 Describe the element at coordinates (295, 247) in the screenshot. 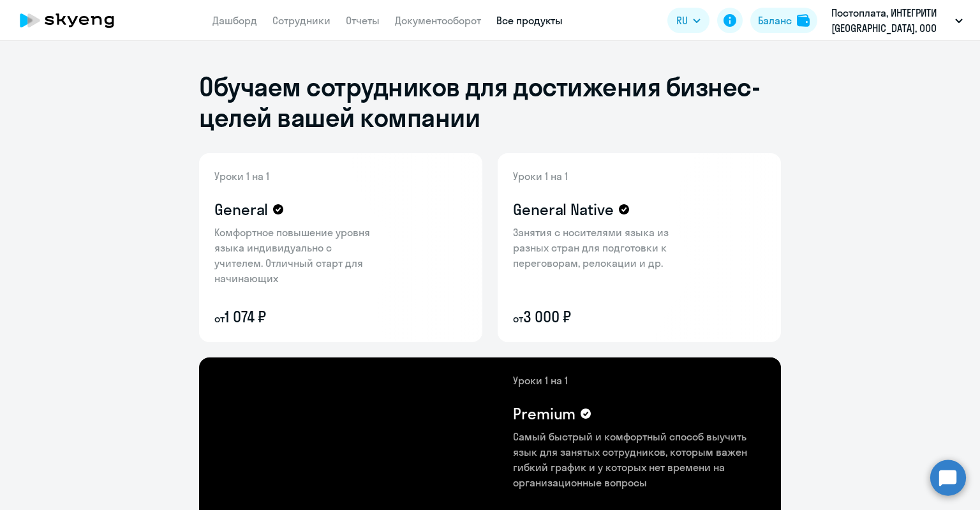

I see `img: general-content-bg.png` at that location.